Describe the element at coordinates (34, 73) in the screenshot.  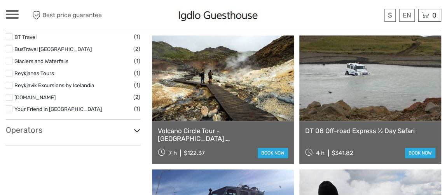
I see `a: Reykjanes Tours` at that location.